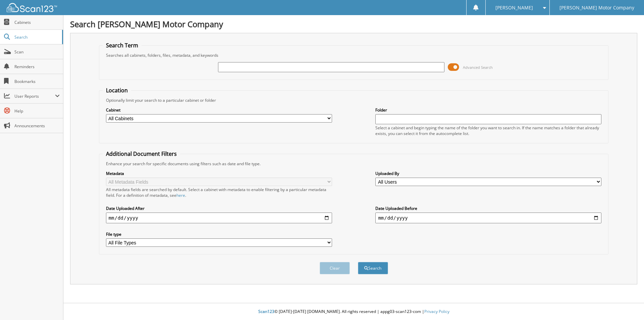 The height and width of the screenshot is (320, 644). I want to click on span: Scan123, so click(266, 311).